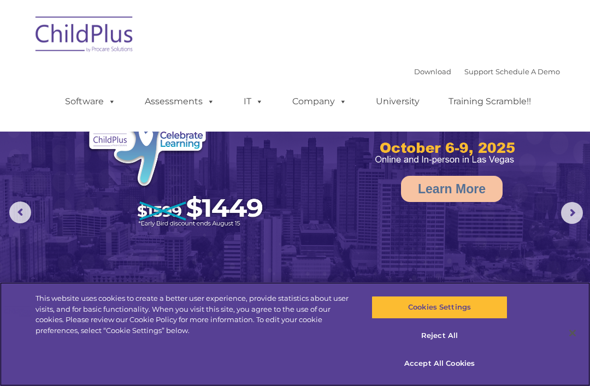  What do you see at coordinates (479, 72) in the screenshot?
I see `a: Support` at bounding box center [479, 72].